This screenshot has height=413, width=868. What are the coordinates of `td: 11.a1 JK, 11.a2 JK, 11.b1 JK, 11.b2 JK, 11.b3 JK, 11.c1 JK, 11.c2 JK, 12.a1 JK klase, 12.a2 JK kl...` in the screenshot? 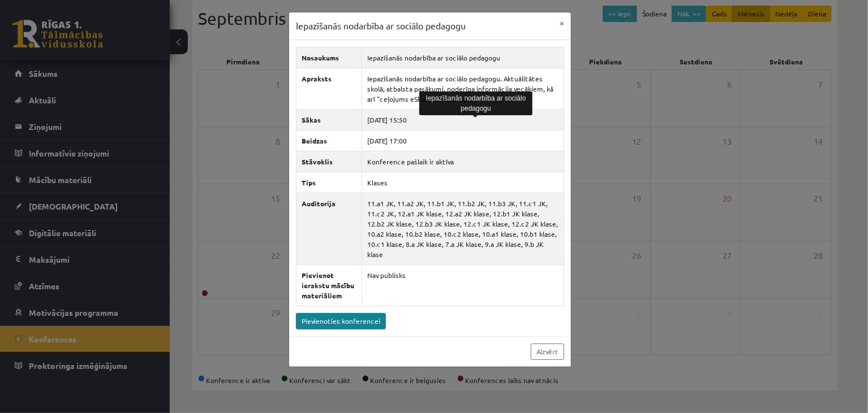 It's located at (463, 229).